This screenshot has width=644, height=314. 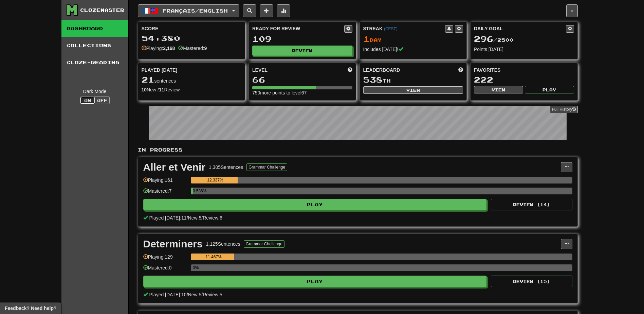 What do you see at coordinates (95, 28) in the screenshot?
I see `a: Dashboard` at bounding box center [95, 28].